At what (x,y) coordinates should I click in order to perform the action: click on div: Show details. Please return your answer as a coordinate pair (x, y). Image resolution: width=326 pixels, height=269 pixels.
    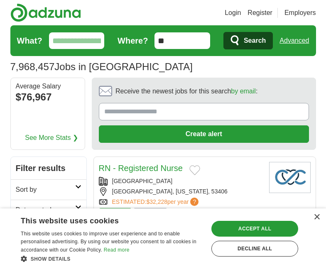
    Looking at the image, I should click on (112, 258).